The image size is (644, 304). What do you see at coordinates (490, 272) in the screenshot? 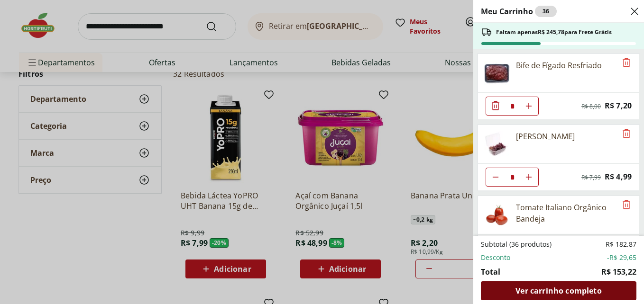
I see `span: Total` at bounding box center [490, 272].